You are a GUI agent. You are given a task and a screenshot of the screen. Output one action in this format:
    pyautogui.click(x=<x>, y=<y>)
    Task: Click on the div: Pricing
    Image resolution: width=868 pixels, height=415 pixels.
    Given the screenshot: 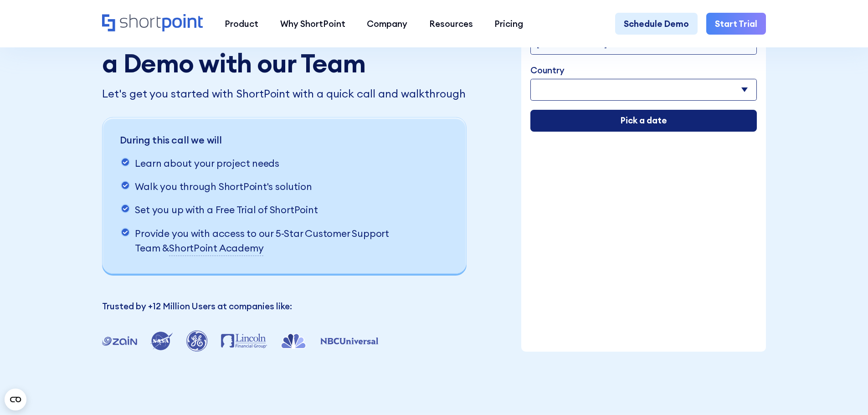 What is the action you would take?
    pyautogui.click(x=509, y=23)
    